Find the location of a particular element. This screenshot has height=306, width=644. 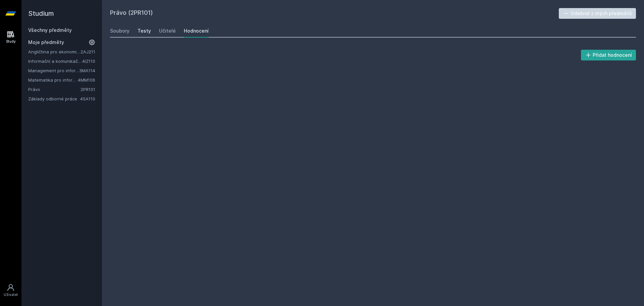

button: Odebrat z mých předmětů is located at coordinates (597, 13).